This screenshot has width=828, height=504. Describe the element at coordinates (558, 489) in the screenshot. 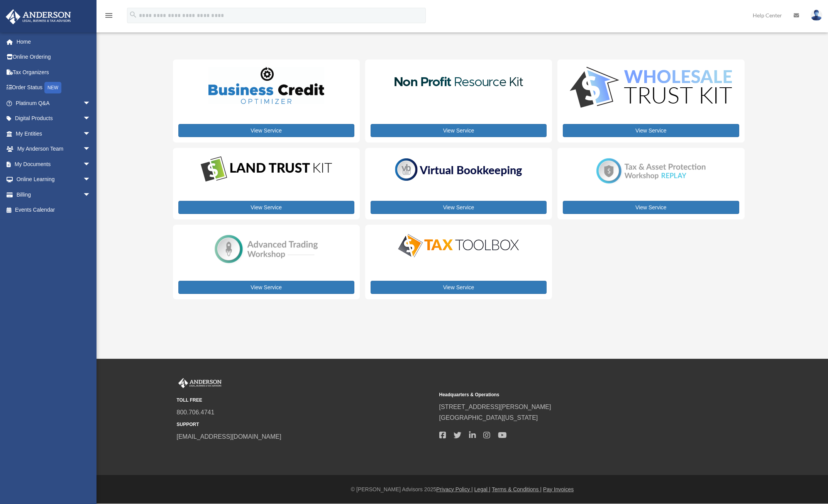

I see `a: Pay Invoices` at that location.